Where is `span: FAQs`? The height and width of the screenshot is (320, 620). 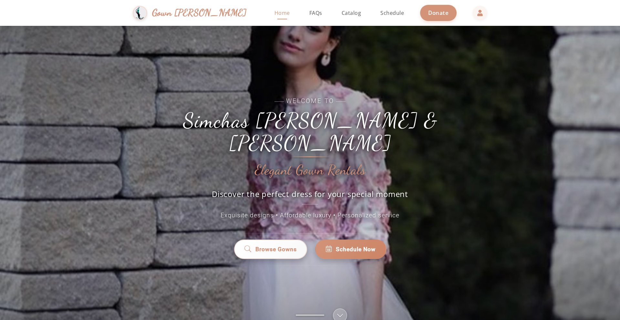 span: FAQs is located at coordinates (316, 13).